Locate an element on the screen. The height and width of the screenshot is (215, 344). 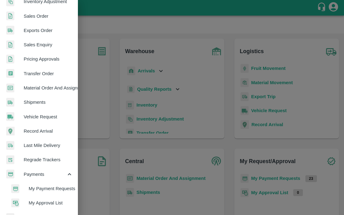
img: vehicle is located at coordinates (10, 117).